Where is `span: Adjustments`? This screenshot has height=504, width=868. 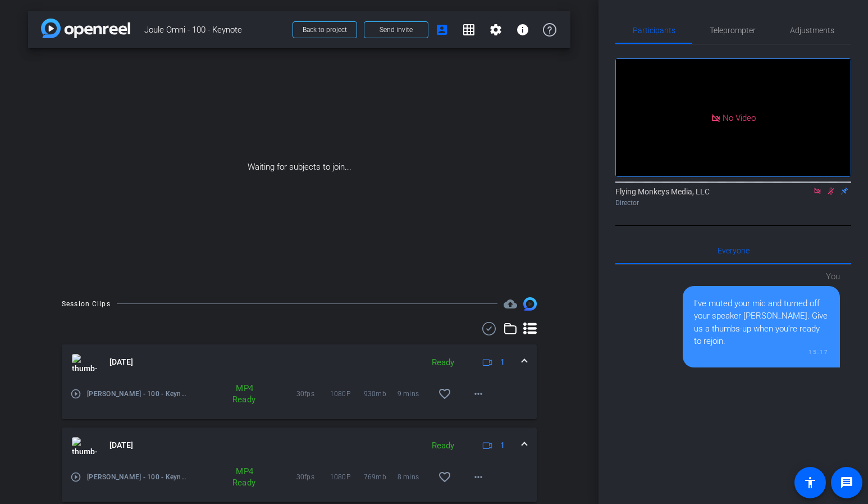
span: Adjustments is located at coordinates (812, 30).